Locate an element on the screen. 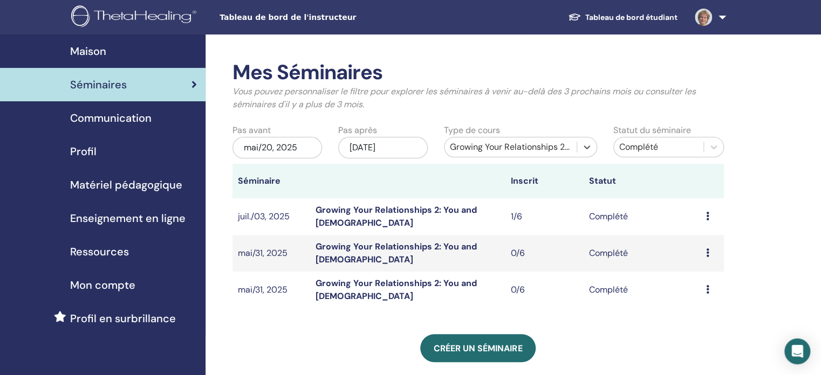  div: Open Intercom Messenger is located at coordinates (797, 352).